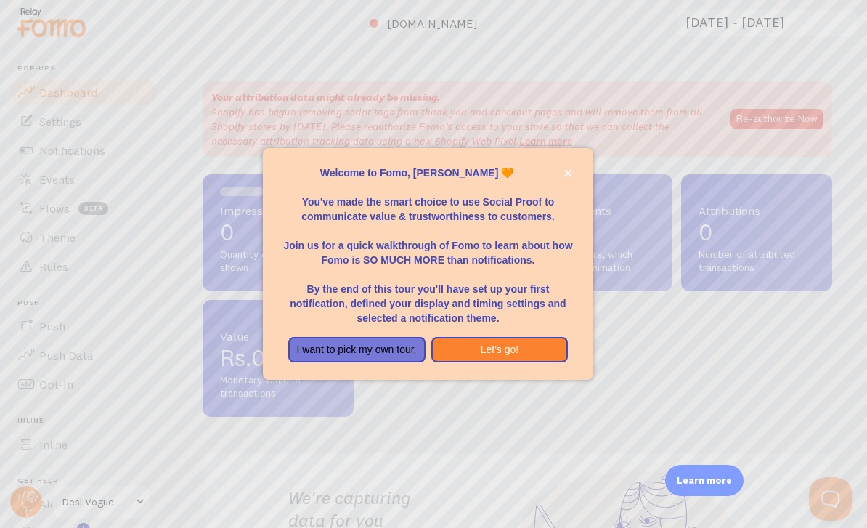  What do you see at coordinates (568, 173) in the screenshot?
I see `button: close,` at bounding box center [568, 173].